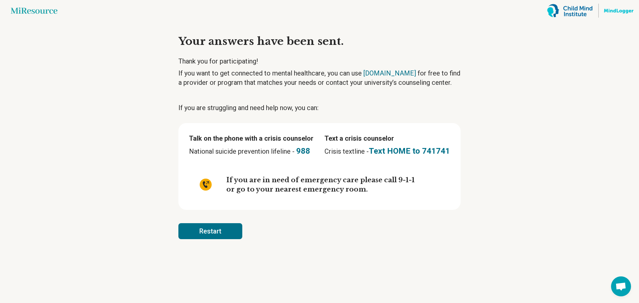 This screenshot has width=639, height=303. I want to click on p: Text a crisis counselor, so click(387, 138).